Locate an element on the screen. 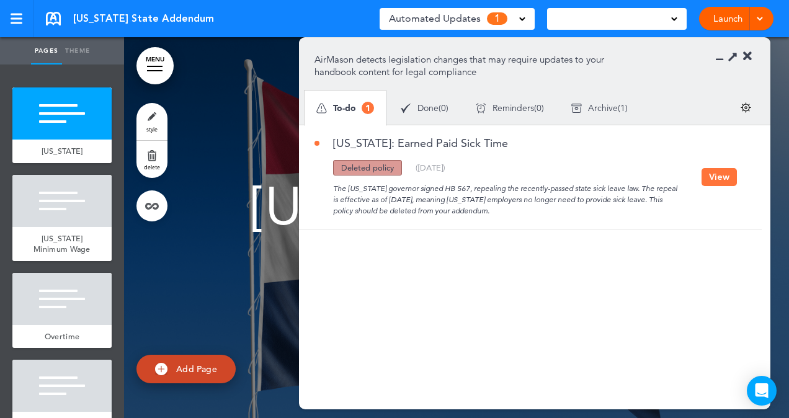 The image size is (789, 418). a: Pages is located at coordinates (47, 51).